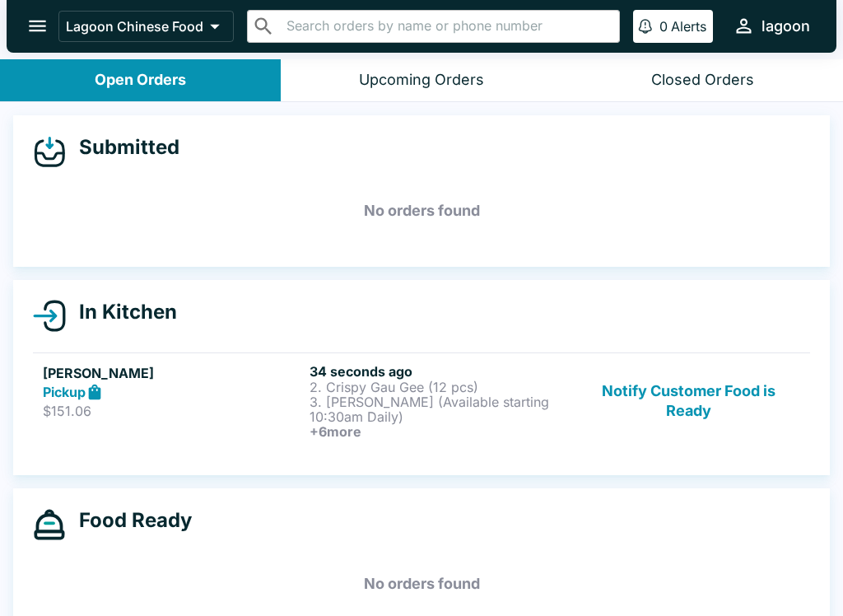 The image size is (843, 616). I want to click on button: Lagoon Chinese Food, so click(146, 27).